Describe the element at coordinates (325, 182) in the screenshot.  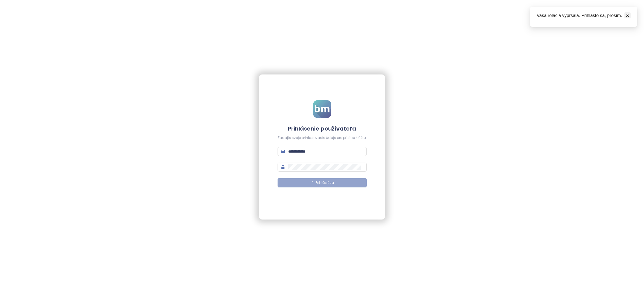
I see `span: Prihlásiť sa` at that location.